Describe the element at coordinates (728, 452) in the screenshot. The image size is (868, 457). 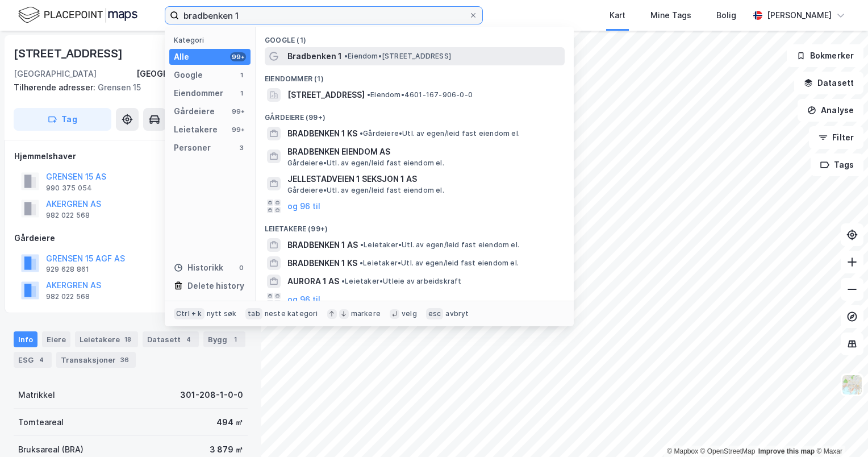
I see `a: OpenStreetMap` at that location.